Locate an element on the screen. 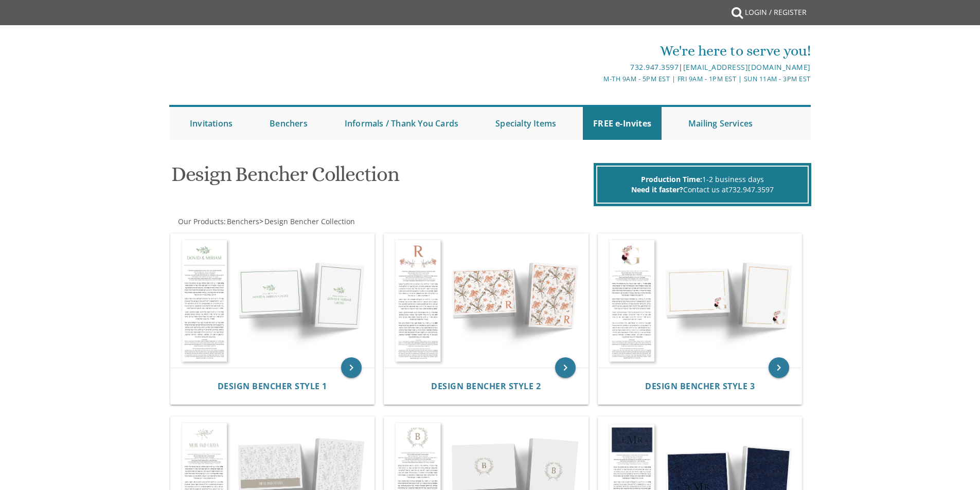 Image resolution: width=980 pixels, height=490 pixels. a: Design Bencher Style 3 is located at coordinates (700, 386).